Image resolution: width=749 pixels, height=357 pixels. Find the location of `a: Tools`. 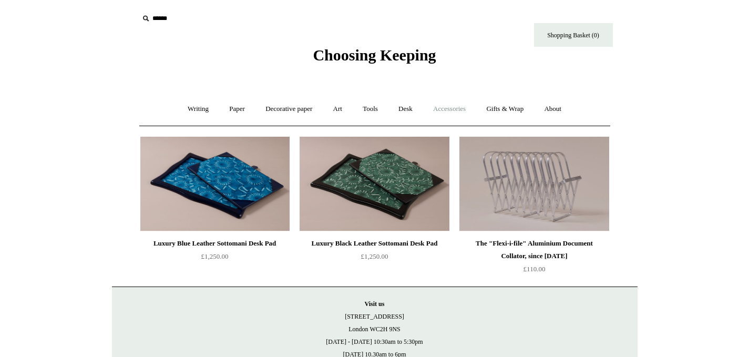

a: Tools is located at coordinates (370, 109).